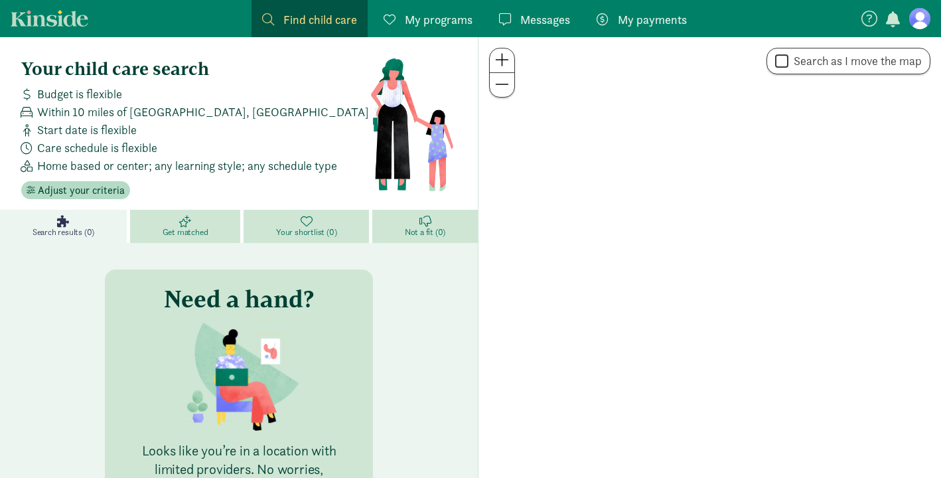 Image resolution: width=941 pixels, height=478 pixels. Describe the element at coordinates (80, 94) in the screenshot. I see `span: Budget is flexible` at that location.